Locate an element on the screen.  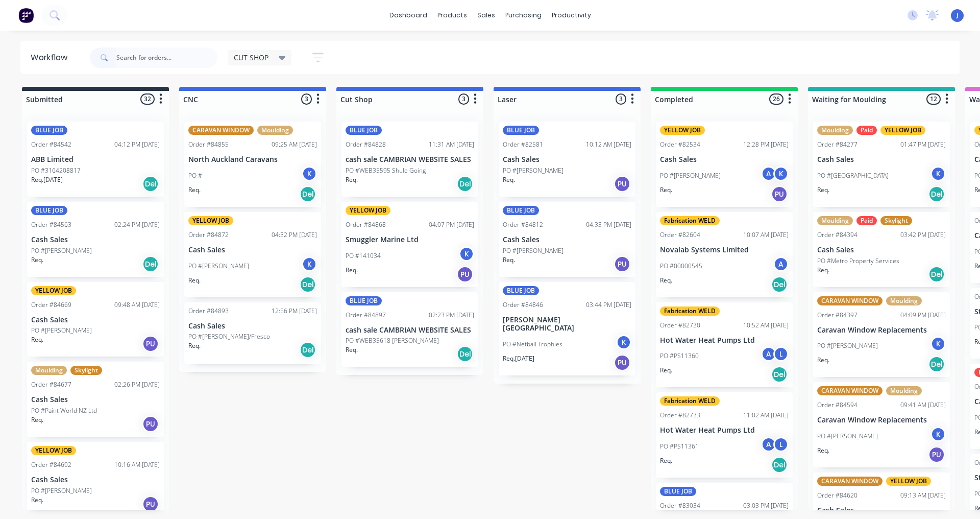
p: PO #Metro Property Services is located at coordinates (858, 261).